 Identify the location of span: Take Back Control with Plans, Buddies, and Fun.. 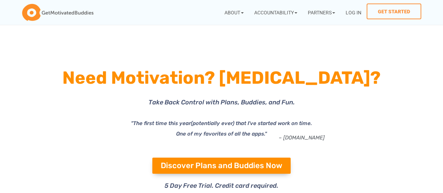
(222, 102).